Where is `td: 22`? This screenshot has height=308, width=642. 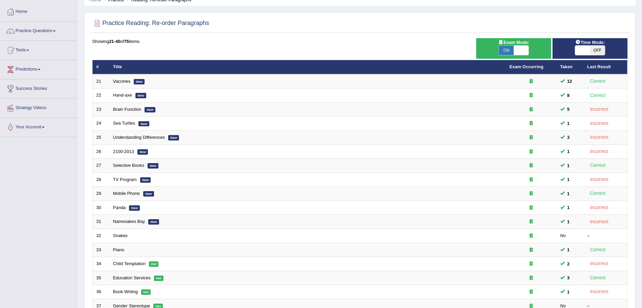 td: 22 is located at coordinates (101, 96).